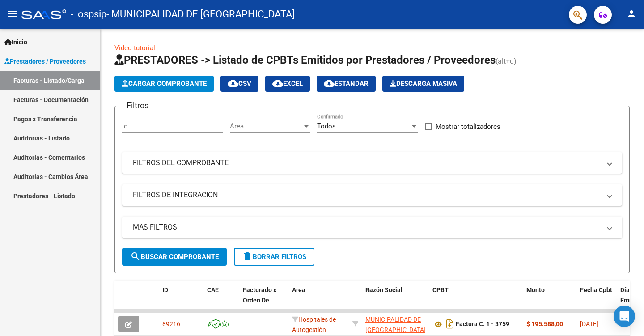  I want to click on span: PRESTADORES -> Listado de CPBTs Emitidos por Prestadores / Proveedores, so click(305, 60).